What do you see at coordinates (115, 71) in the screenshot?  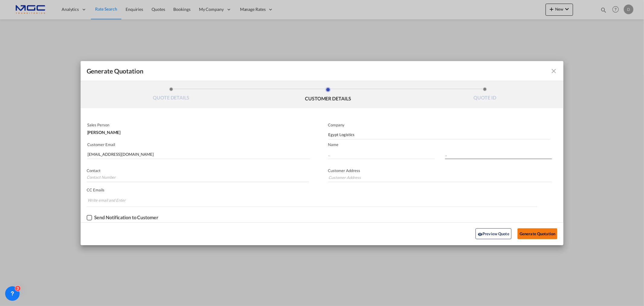 I see `span: Generate Quotation` at bounding box center [115, 71].